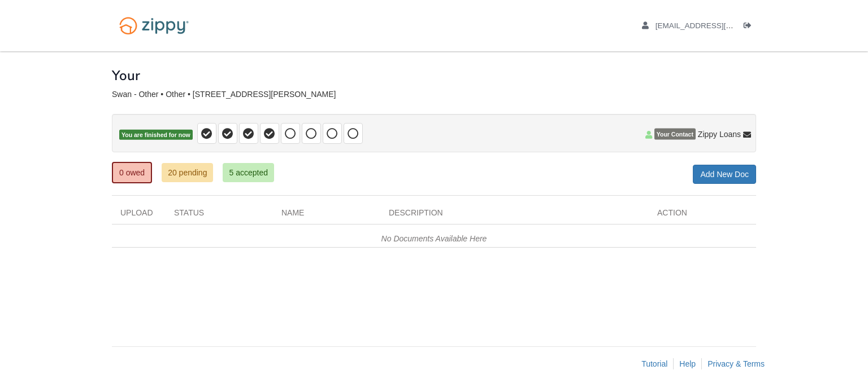 This screenshot has width=868, height=392. Describe the element at coordinates (719, 134) in the screenshot. I see `span: Zippy Loans` at that location.